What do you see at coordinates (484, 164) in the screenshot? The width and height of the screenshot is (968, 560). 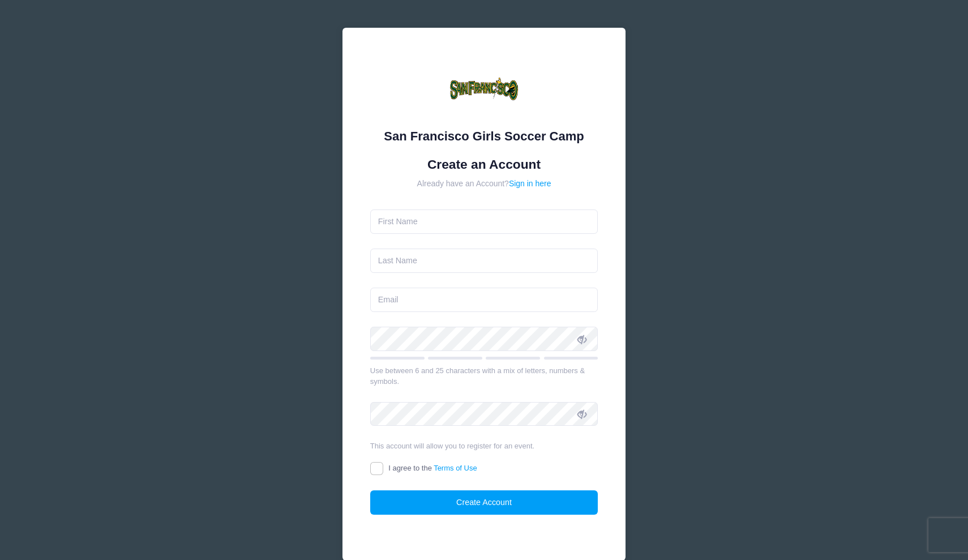 I see `h1: Create an Account` at bounding box center [484, 164].